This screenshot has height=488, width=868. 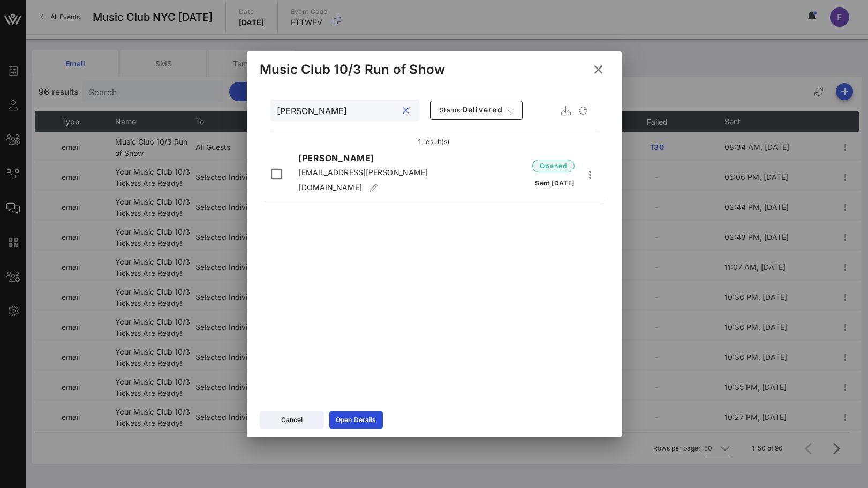 I want to click on button: clear icon, so click(x=406, y=111).